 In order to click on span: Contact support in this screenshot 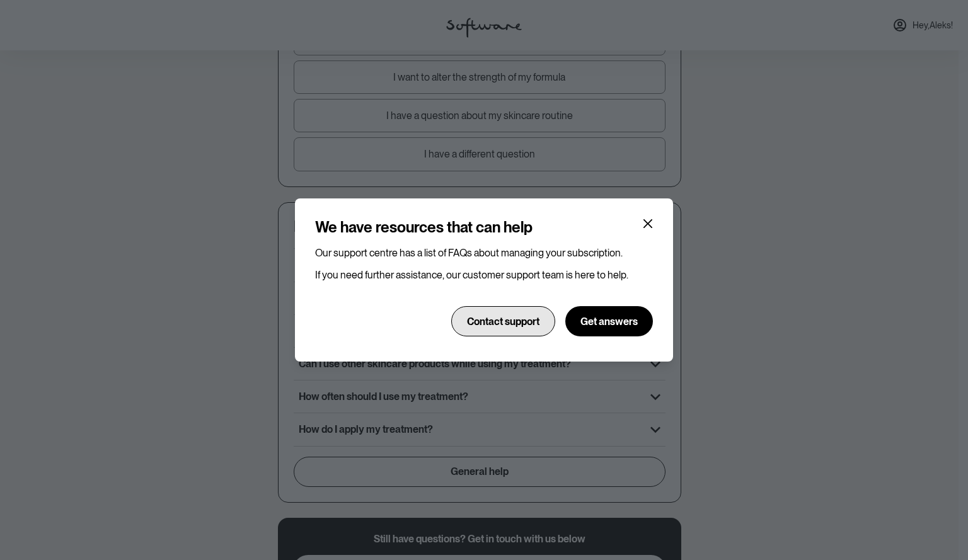, I will do `click(503, 321)`.